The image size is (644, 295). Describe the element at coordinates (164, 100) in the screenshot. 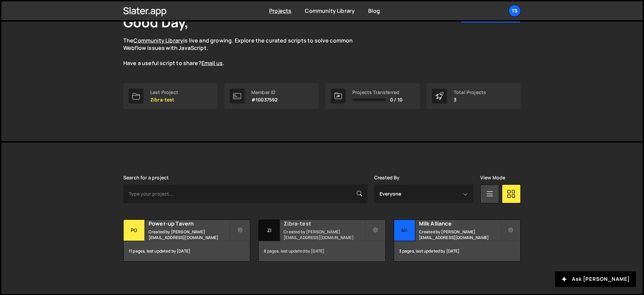

I see `p: Zibra-test` at that location.